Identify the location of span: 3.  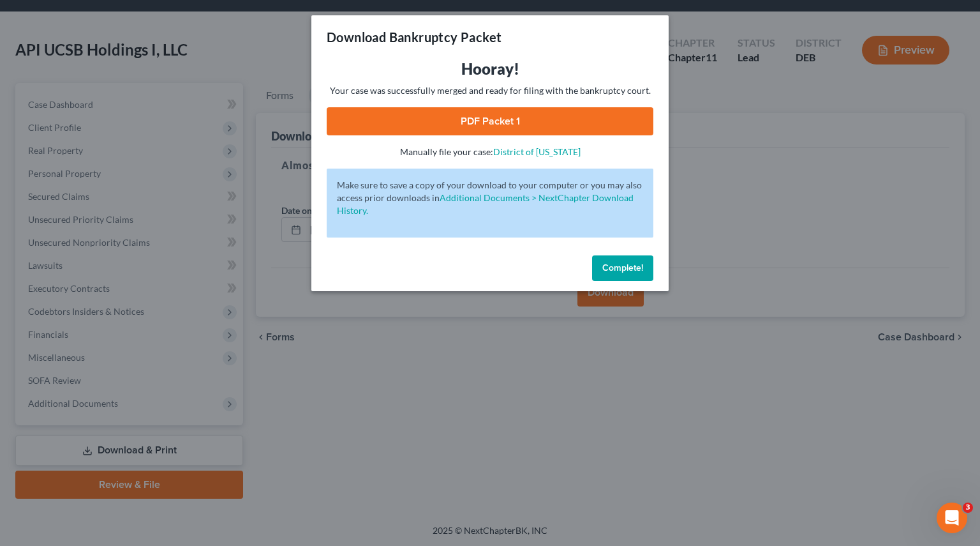
(968, 508).